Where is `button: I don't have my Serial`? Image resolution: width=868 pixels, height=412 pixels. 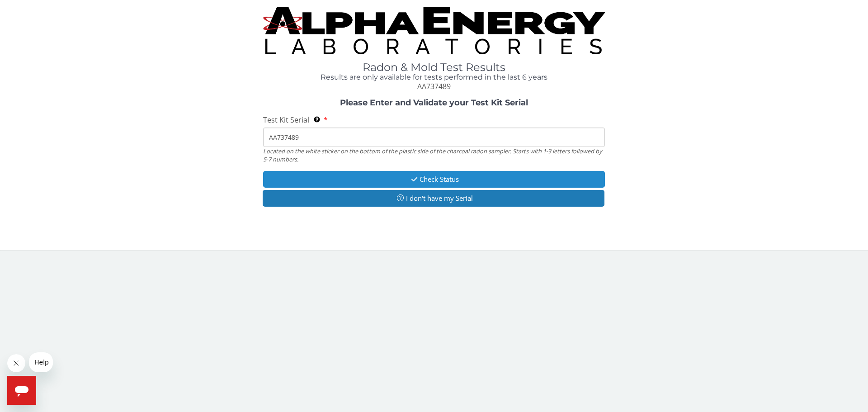 button: I don't have my Serial is located at coordinates (434, 198).